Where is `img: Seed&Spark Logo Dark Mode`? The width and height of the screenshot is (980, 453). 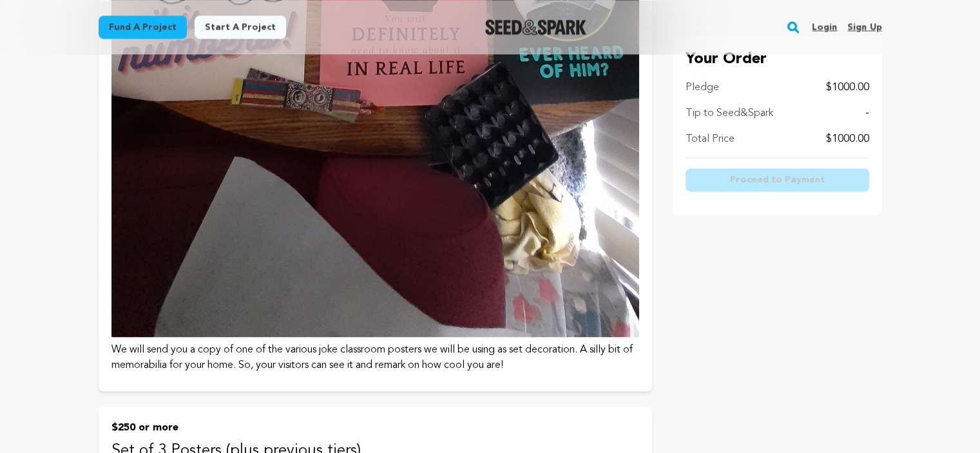
img: Seed&Spark Logo Dark Mode is located at coordinates (536, 27).